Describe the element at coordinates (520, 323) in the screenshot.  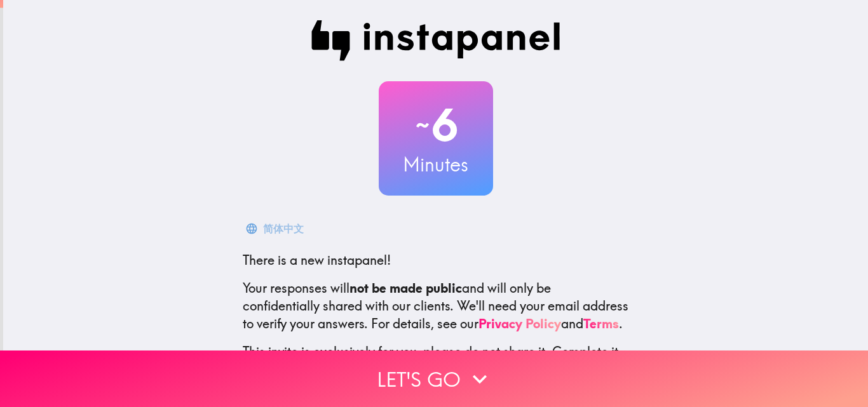
I see `a: Privacy Policy` at that location.